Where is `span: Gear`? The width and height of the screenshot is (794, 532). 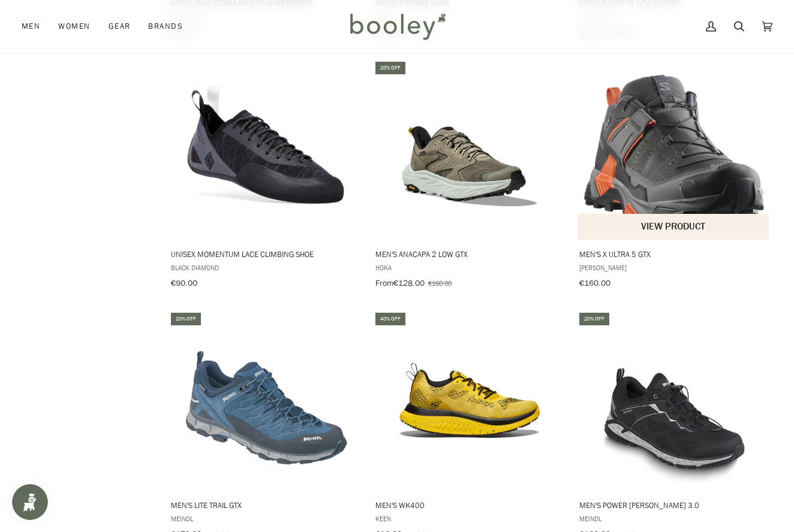
span: Gear is located at coordinates (120, 26).